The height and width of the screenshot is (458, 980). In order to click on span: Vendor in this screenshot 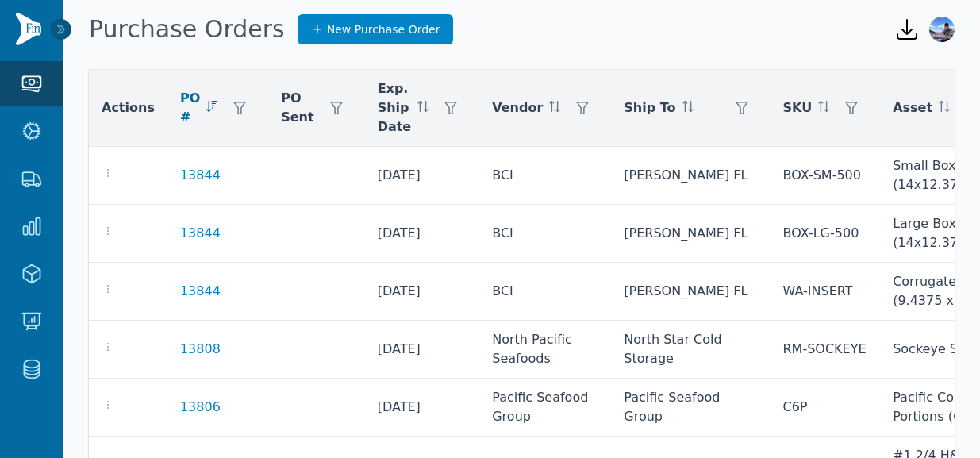, I will do `click(517, 108)`.